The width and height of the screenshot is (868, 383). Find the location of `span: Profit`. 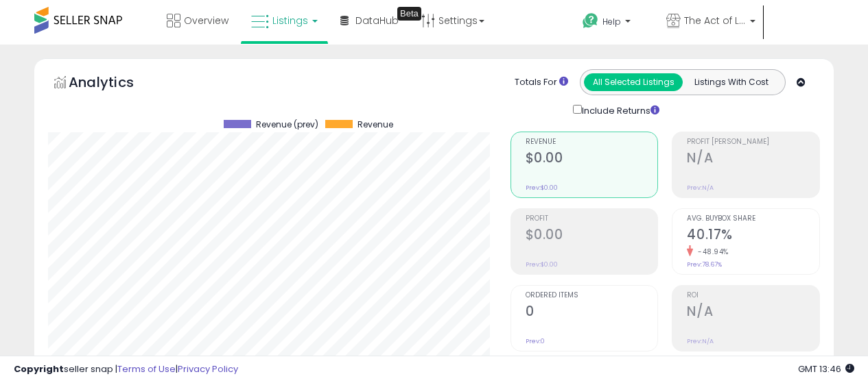

span: Profit is located at coordinates (591, 218).